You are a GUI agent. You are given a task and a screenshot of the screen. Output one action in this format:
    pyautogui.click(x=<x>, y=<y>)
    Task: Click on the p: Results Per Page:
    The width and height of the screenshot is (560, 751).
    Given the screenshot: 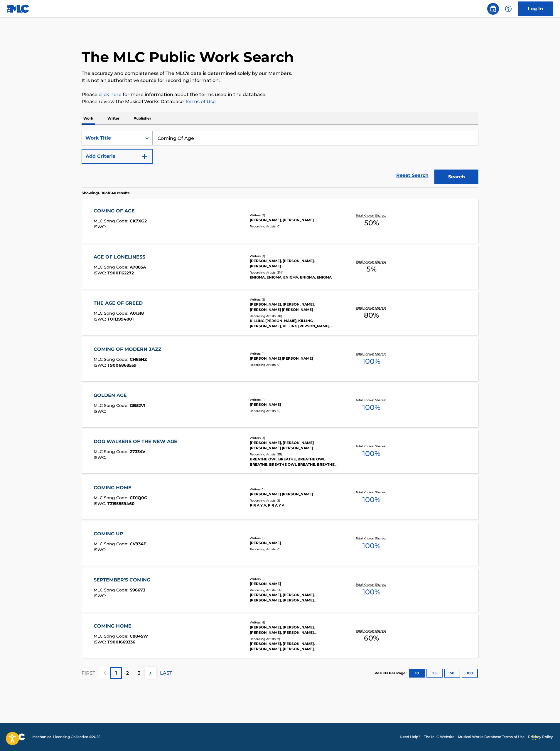 What is the action you would take?
    pyautogui.click(x=391, y=673)
    